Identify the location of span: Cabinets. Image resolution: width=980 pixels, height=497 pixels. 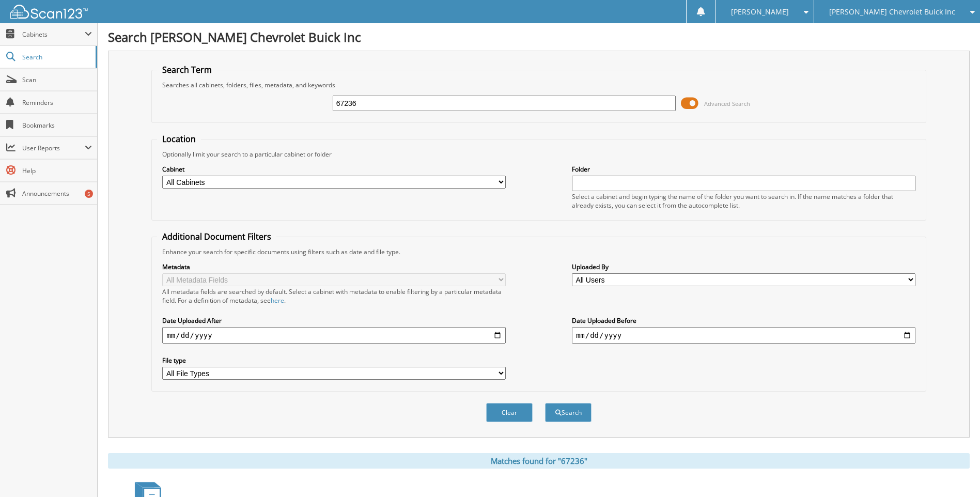
(53, 34).